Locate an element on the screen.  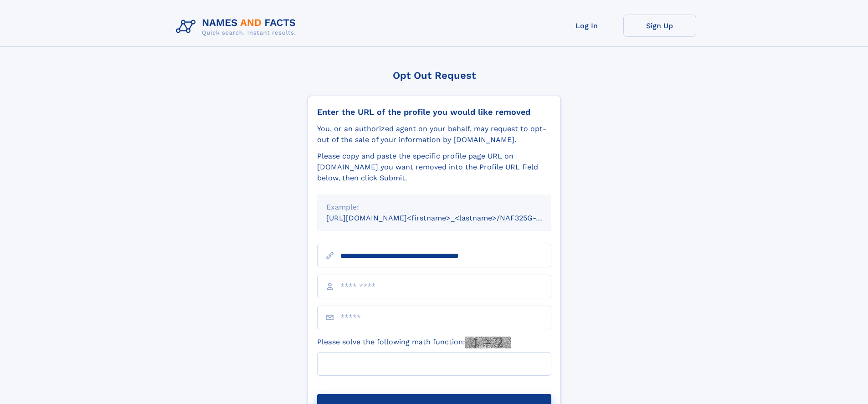
div: Example: is located at coordinates (434, 207).